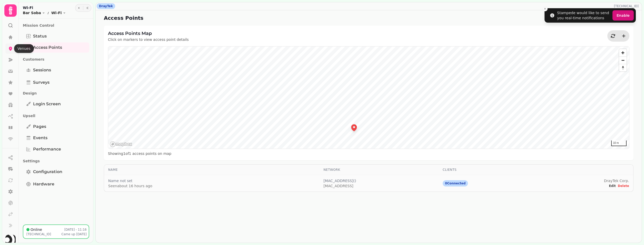  What do you see at coordinates (619, 143) in the screenshot?
I see `div: 10 m` at bounding box center [619, 143].